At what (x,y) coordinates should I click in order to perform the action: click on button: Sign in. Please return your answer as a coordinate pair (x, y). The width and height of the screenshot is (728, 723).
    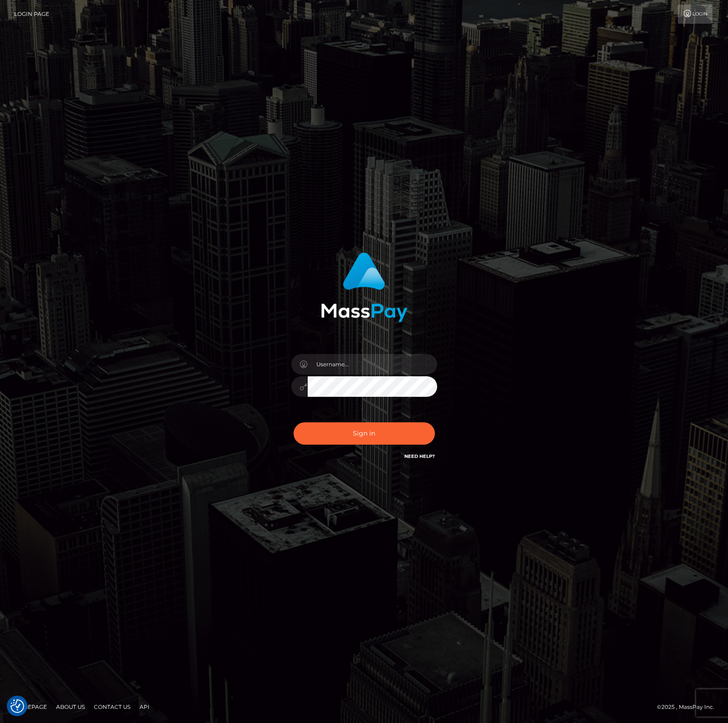
    Looking at the image, I should click on (364, 433).